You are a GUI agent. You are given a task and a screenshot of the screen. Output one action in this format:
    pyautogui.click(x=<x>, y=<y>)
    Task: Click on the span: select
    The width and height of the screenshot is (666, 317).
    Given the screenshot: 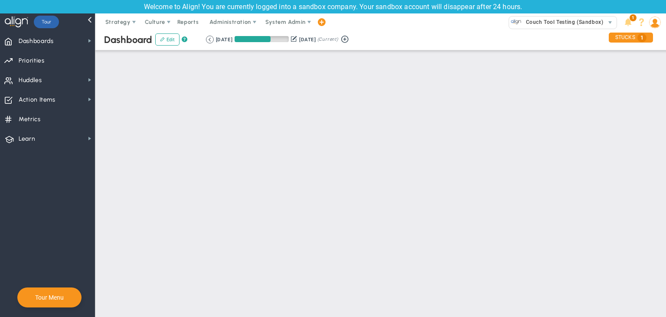 What is the action you would take?
    pyautogui.click(x=610, y=23)
    